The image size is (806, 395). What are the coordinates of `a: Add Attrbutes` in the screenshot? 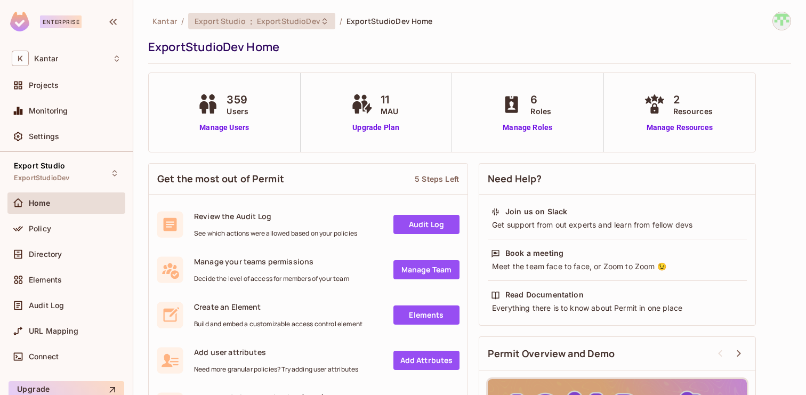 It's located at (427, 361).